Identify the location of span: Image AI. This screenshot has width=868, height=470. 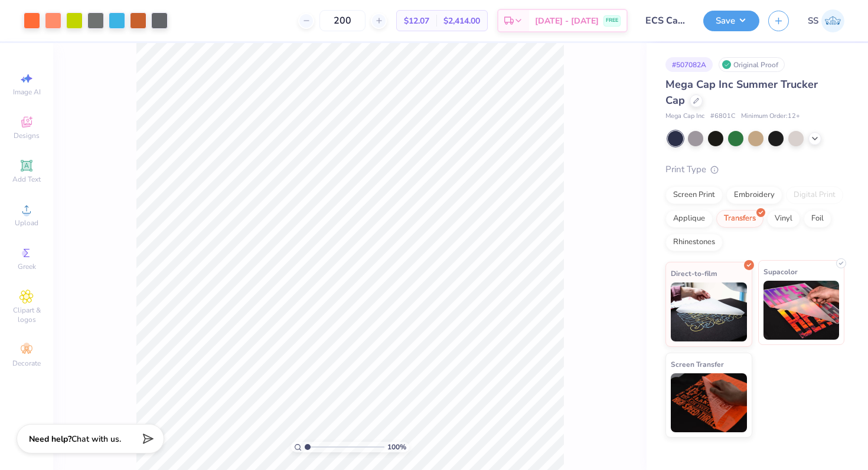
(27, 92).